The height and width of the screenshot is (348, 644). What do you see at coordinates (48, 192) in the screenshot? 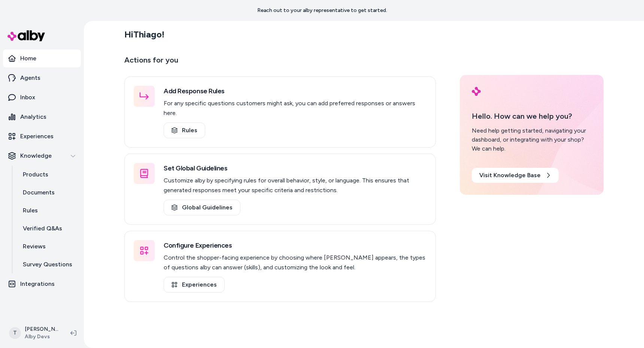
I see `a: Documents` at bounding box center [48, 192].